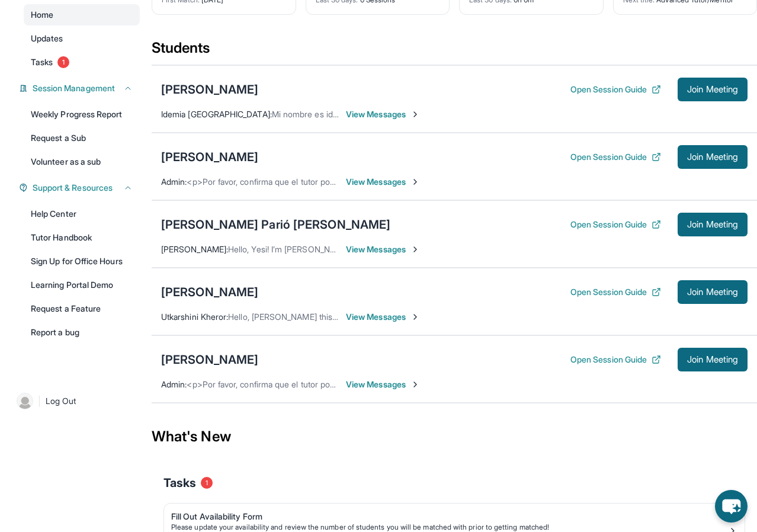  I want to click on span: Utkarshini Kheror :, so click(194, 316).